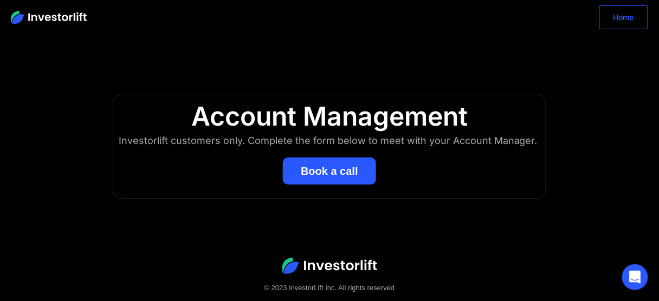  What do you see at coordinates (330, 288) in the screenshot?
I see `div: © 2023 InvestorLift Inc. All rights reserved` at bounding box center [330, 288].